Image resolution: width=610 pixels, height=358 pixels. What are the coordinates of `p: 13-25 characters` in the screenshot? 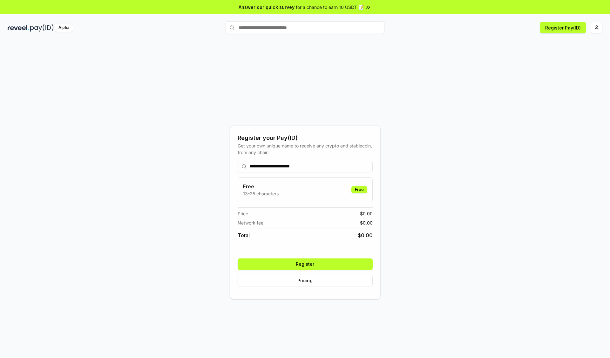 It's located at (261, 194).